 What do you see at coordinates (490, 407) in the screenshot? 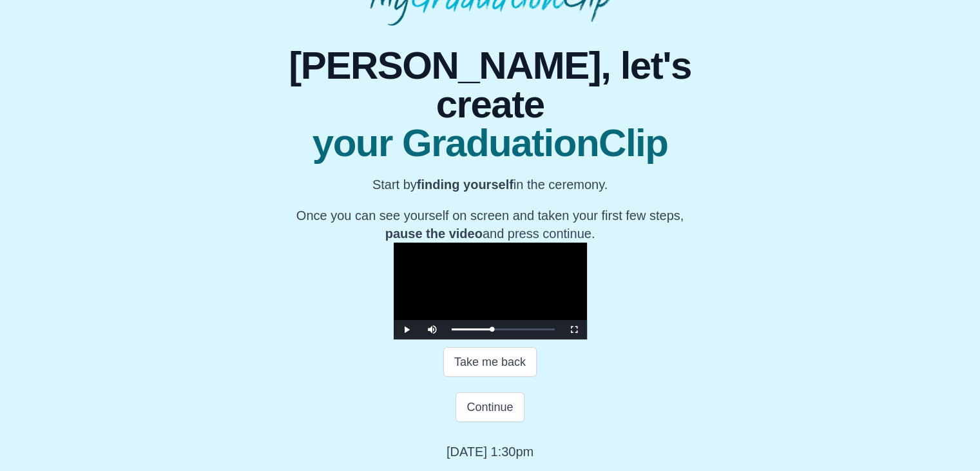
I see `button: Continue` at bounding box center [490, 407].